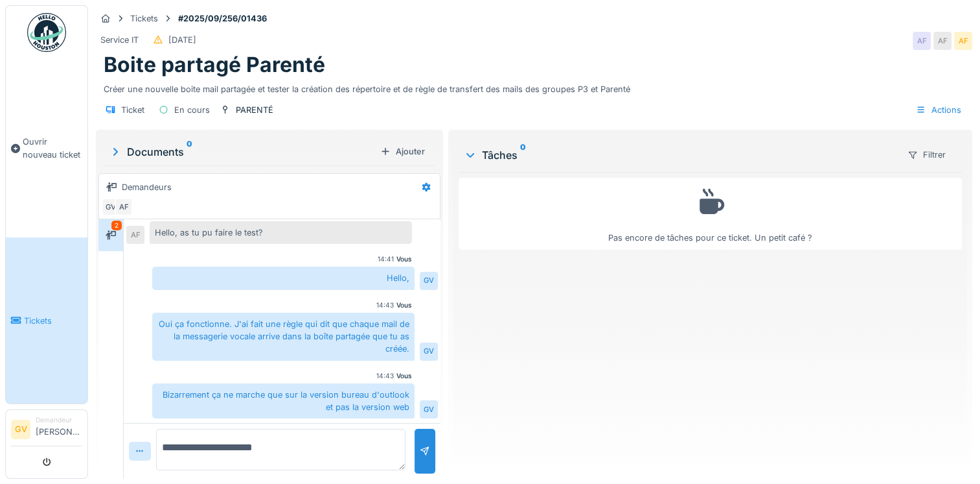 The image size is (980, 484). Describe the element at coordinates (53, 148) in the screenshot. I see `span: Ouvrir nouveau ticket` at that location.